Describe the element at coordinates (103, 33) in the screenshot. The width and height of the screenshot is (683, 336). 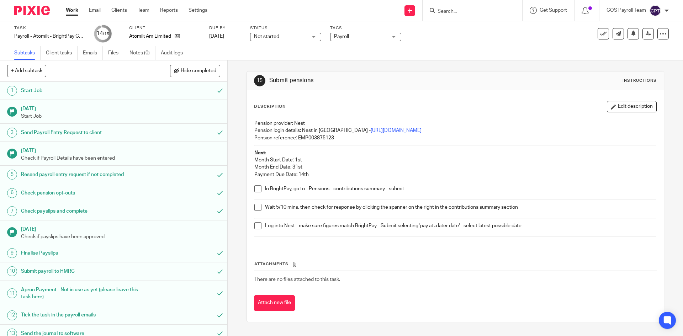
I see `div: 14` at that location.